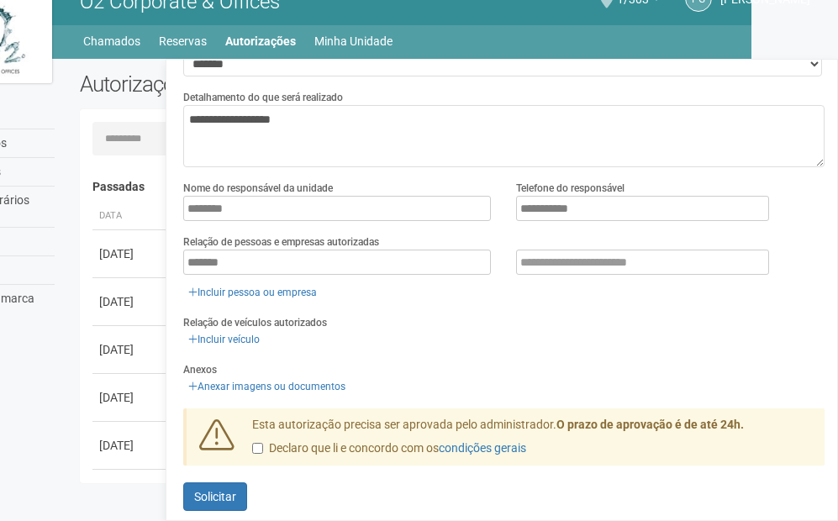 The image size is (838, 521). What do you see at coordinates (182, 41) in the screenshot?
I see `a: Reservas` at bounding box center [182, 41].